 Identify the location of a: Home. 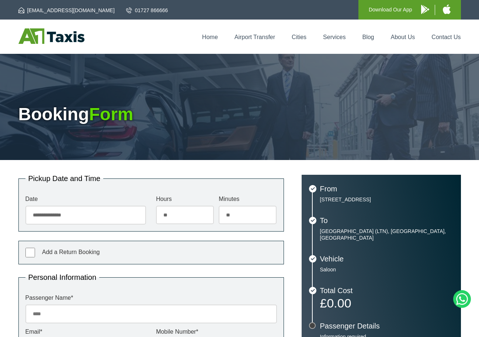
(210, 37).